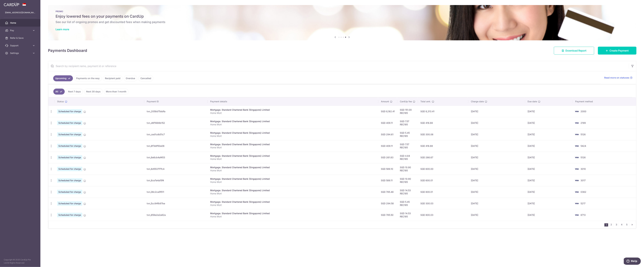 The height and width of the screenshot is (267, 644). I want to click on td: SGD 589.11, so click(388, 180).